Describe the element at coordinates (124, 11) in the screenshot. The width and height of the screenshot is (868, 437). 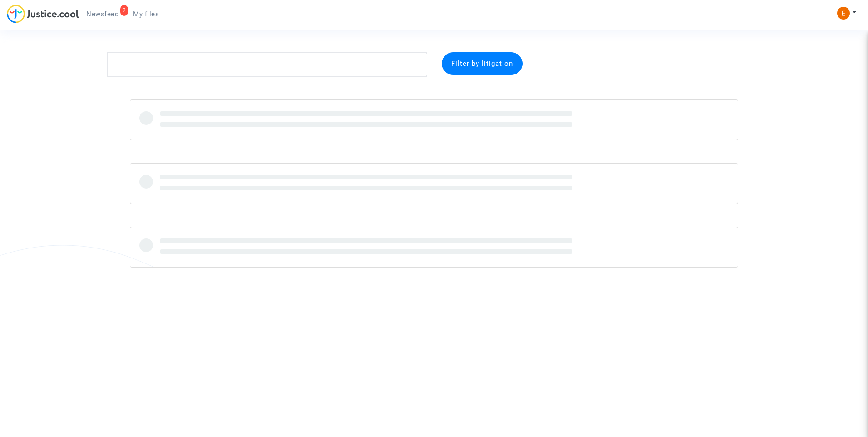
I see `div: 2` at that location.